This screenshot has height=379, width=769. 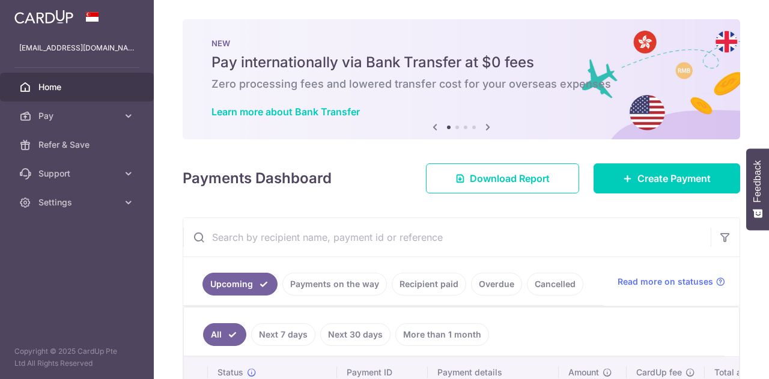 I want to click on img: Bank transfer banner, so click(x=461, y=79).